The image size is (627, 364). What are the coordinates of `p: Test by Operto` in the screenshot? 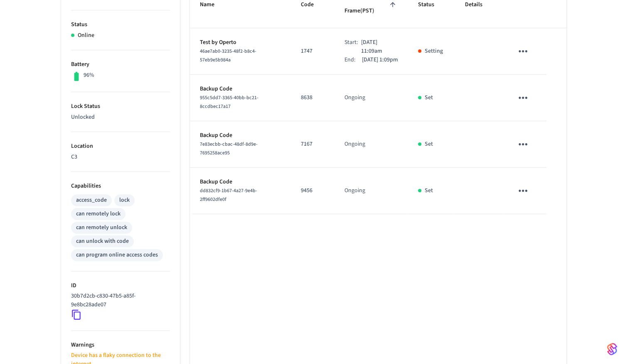 It's located at (240, 42).